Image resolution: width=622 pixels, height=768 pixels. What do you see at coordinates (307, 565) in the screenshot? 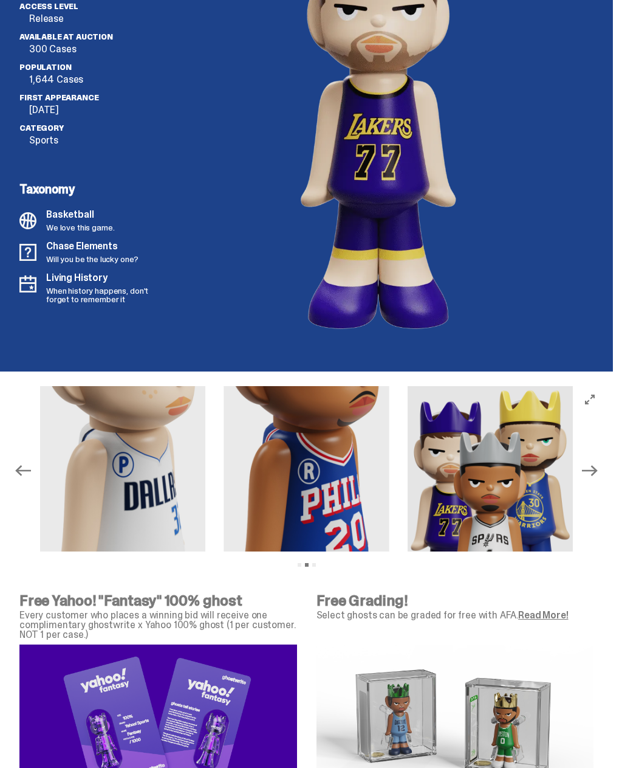
I see `button: View slide 2` at bounding box center [307, 565].